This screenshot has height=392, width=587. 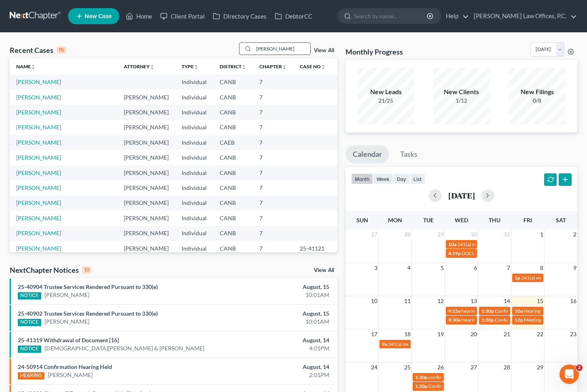 I want to click on span: 2, so click(x=579, y=368).